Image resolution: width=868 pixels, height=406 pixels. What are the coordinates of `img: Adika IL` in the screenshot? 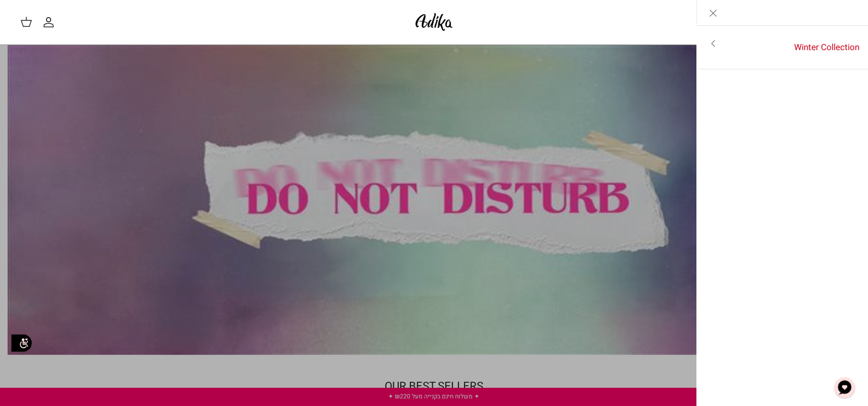 It's located at (434, 22).